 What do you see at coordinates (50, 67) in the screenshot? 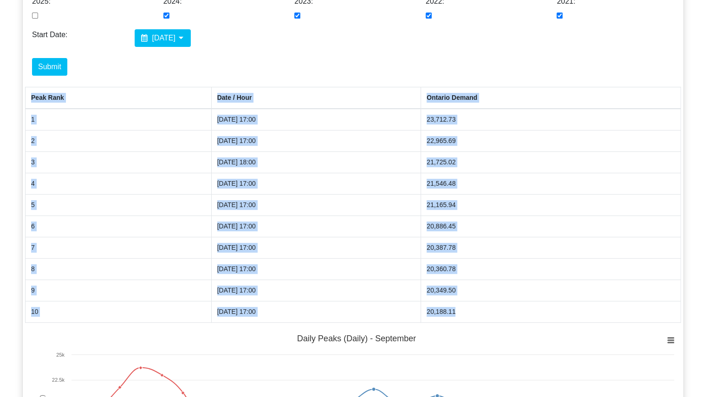
I see `button: Submit` at bounding box center [50, 67].